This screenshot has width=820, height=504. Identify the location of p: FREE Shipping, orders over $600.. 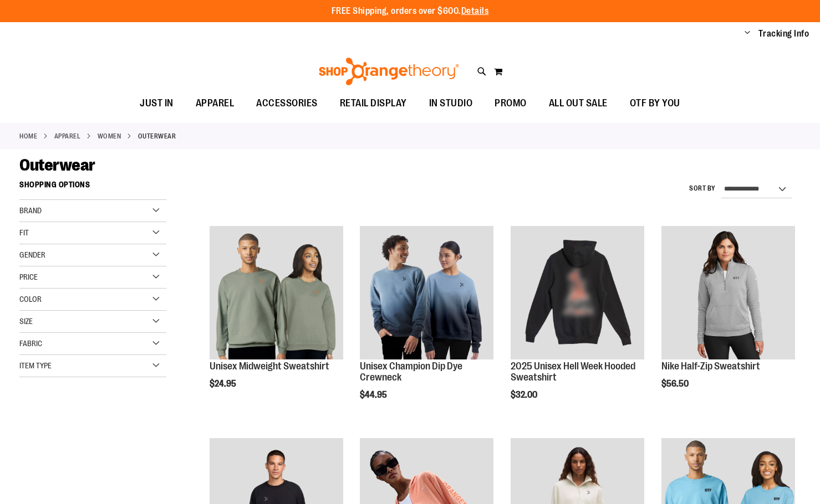
(410, 11).